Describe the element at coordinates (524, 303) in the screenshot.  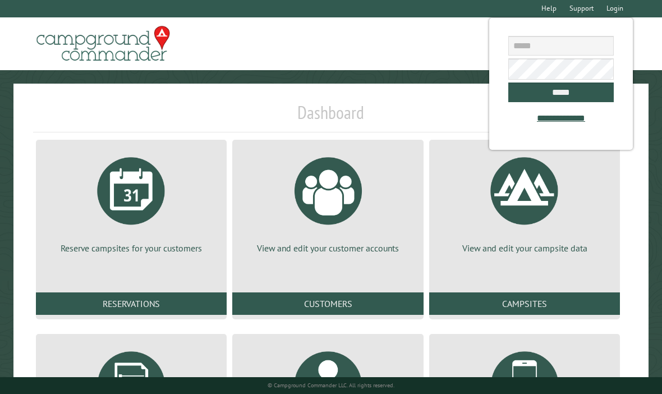
I see `a: Campsites` at that location.